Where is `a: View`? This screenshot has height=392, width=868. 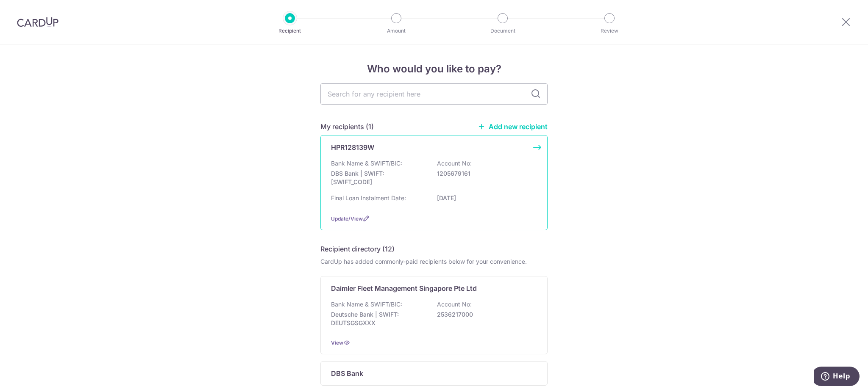
a: View is located at coordinates (337, 342).